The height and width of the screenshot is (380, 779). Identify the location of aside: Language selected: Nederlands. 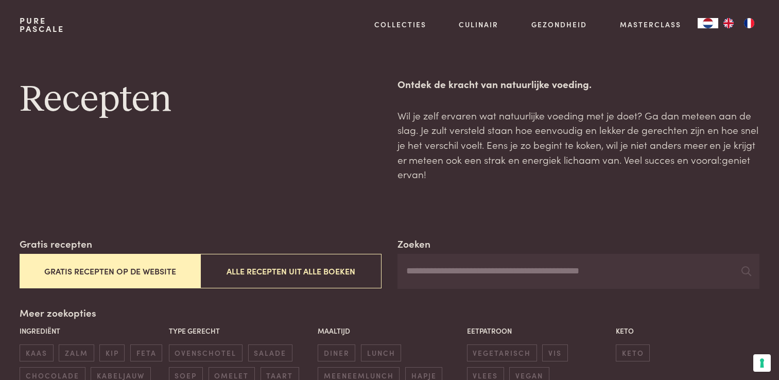
(728, 23).